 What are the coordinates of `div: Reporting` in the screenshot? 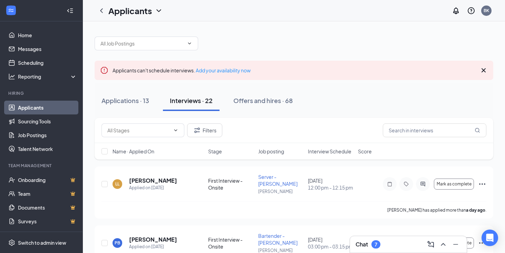 It's located at (48, 77).